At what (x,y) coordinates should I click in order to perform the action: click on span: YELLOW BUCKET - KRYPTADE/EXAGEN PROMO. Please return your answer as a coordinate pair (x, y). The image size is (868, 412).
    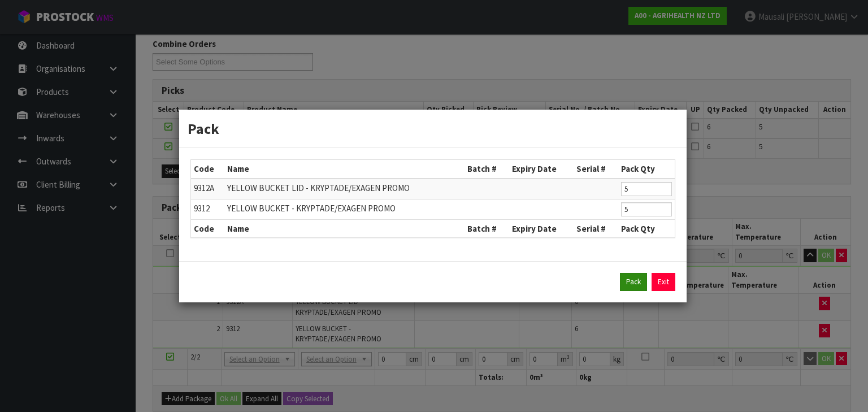
    Looking at the image, I should click on (311, 208).